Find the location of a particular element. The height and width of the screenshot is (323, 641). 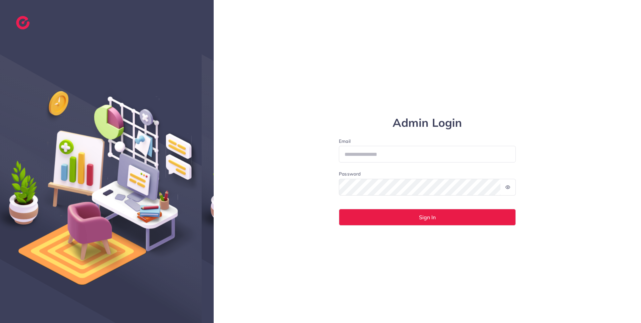

label: Password is located at coordinates (350, 174).